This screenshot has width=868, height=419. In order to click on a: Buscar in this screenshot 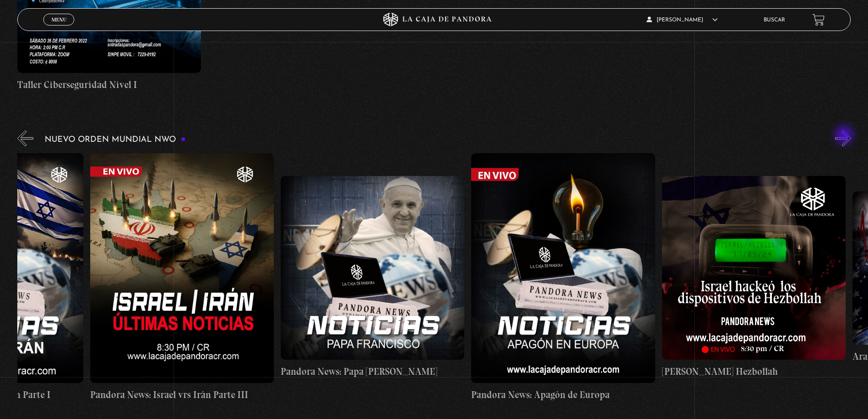, I will do `click(774, 20)`.